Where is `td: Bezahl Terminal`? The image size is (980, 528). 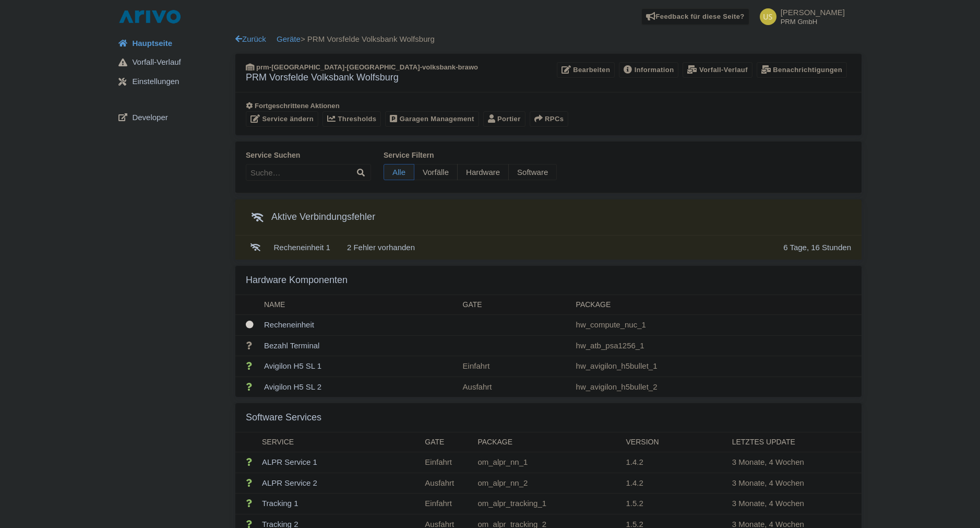 td: Bezahl Terminal is located at coordinates (359, 346).